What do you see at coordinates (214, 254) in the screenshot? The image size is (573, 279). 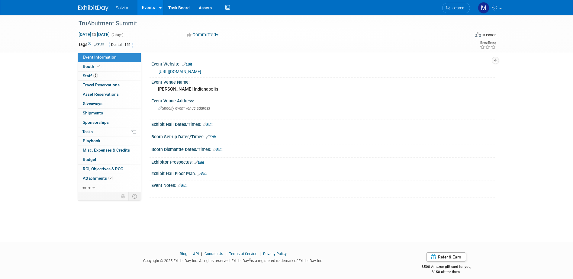 I see `a: Contact Us` at bounding box center [214, 254].